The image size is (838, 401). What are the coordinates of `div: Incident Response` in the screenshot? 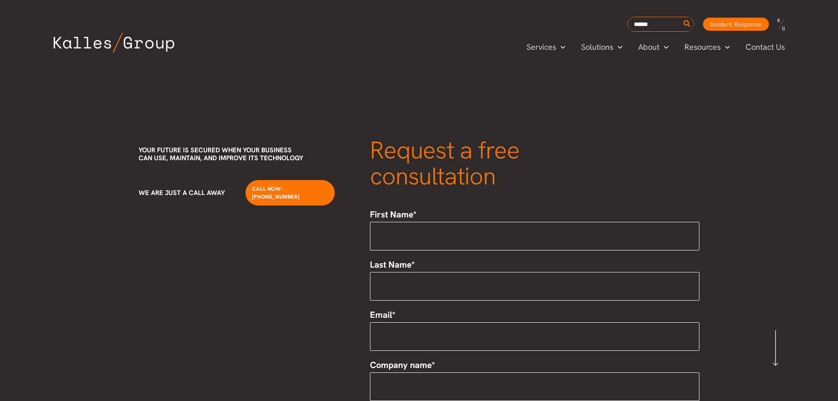 It's located at (736, 24).